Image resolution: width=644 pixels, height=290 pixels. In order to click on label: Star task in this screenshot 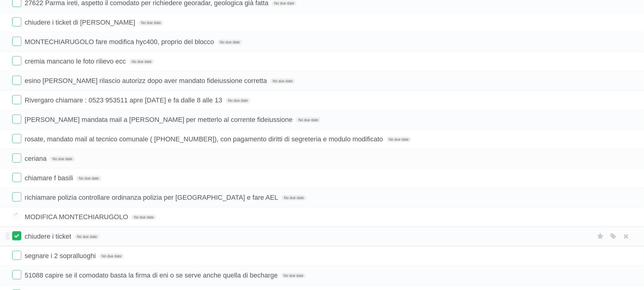, I will do `click(600, 236)`.